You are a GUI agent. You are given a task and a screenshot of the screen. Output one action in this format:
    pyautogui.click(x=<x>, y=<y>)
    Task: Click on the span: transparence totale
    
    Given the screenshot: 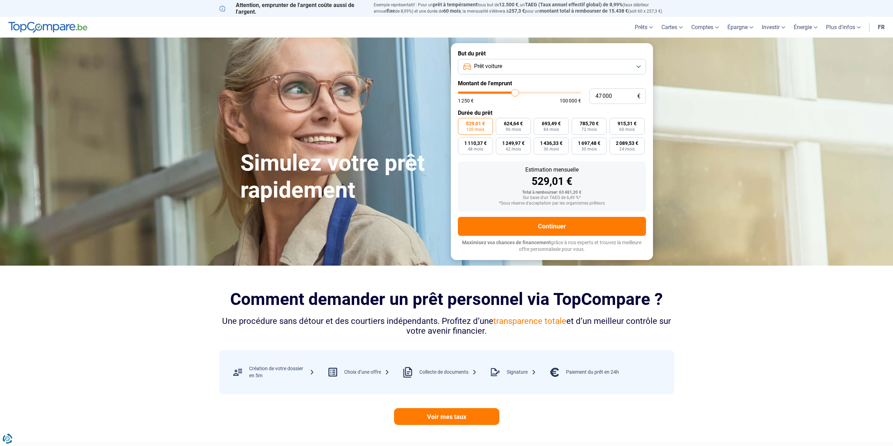 What is the action you would take?
    pyautogui.click(x=530, y=321)
    